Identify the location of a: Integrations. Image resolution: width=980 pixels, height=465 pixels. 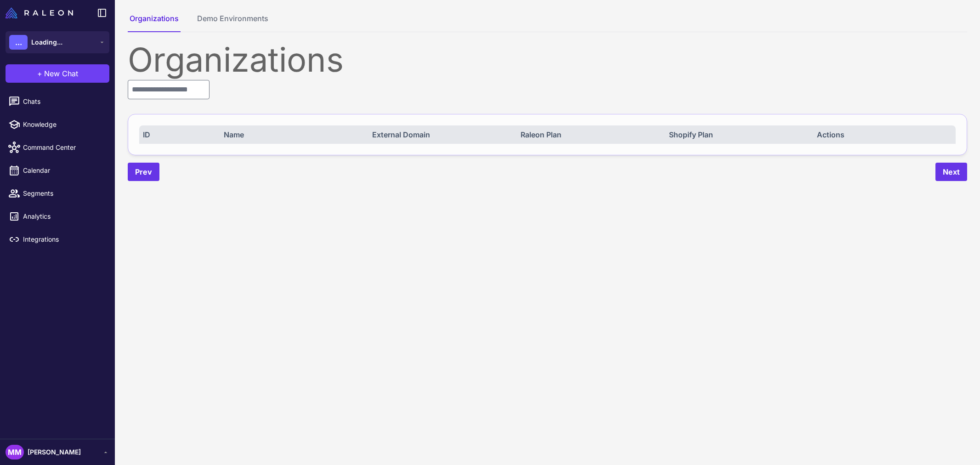
(58, 239).